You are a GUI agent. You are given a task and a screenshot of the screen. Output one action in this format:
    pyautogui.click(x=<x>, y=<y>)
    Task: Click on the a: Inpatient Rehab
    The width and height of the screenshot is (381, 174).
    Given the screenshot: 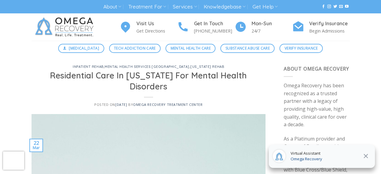 What is the action you would take?
    pyautogui.click(x=88, y=66)
    